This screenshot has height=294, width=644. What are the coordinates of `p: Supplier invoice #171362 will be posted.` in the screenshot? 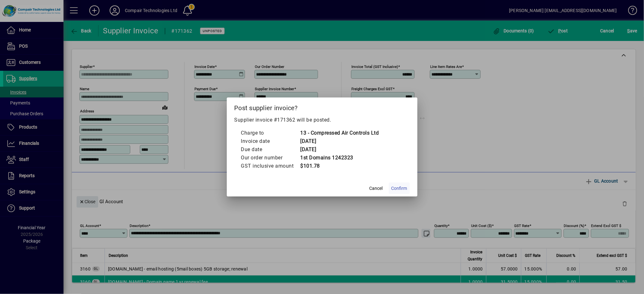 It's located at (322, 120).